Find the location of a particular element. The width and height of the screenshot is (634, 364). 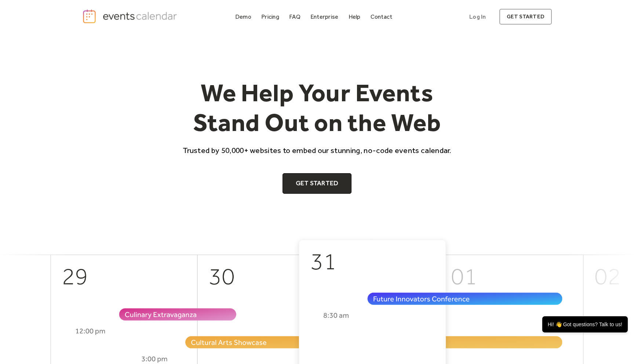

a: Pricing is located at coordinates (270, 16).